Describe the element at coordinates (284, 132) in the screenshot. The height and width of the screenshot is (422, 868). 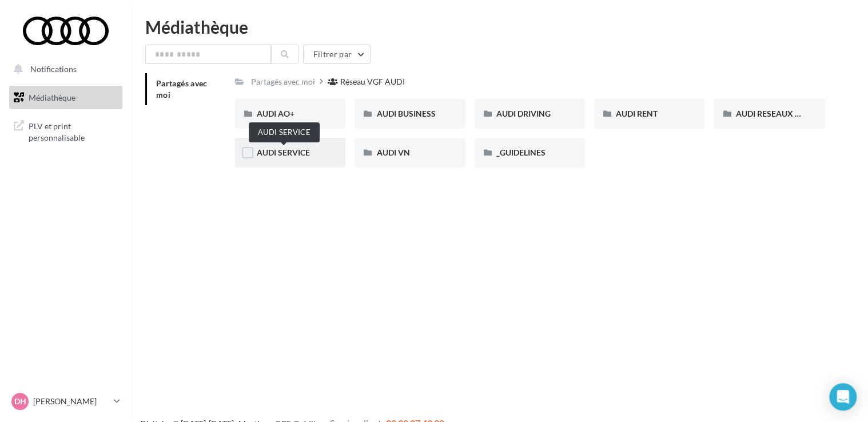
I see `div: AUDI SERVICE` at that location.